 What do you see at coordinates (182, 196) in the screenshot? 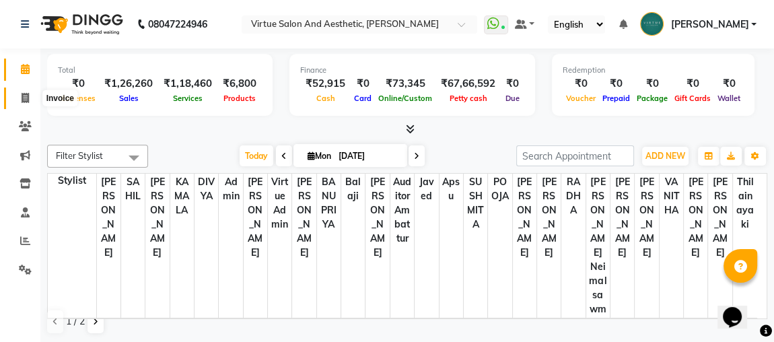
I see `span: KAMALA` at bounding box center [182, 196].